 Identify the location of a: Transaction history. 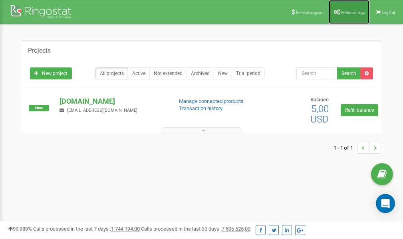
(201, 108).